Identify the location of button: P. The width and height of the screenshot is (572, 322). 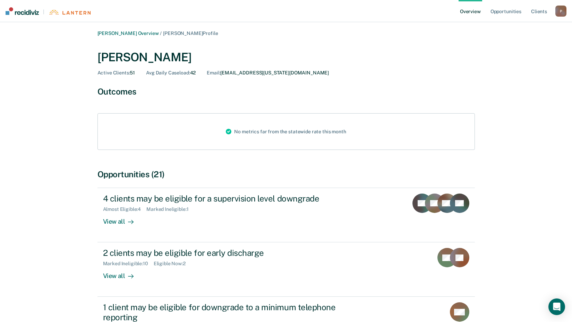
(561, 11).